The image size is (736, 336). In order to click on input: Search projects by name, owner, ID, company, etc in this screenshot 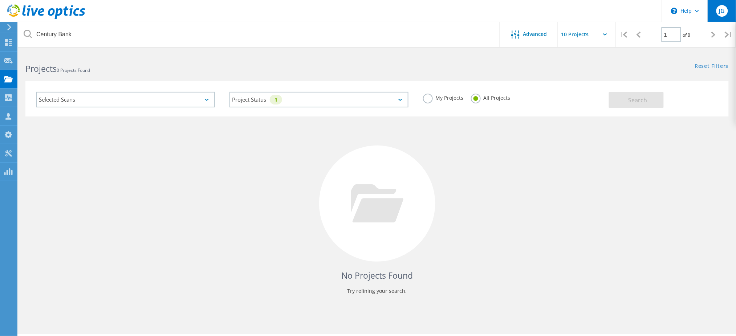, I will do `click(259, 35)`.